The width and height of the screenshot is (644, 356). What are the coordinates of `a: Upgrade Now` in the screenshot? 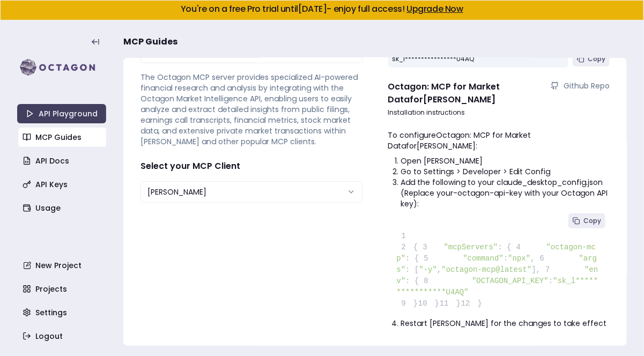 It's located at (435, 9).